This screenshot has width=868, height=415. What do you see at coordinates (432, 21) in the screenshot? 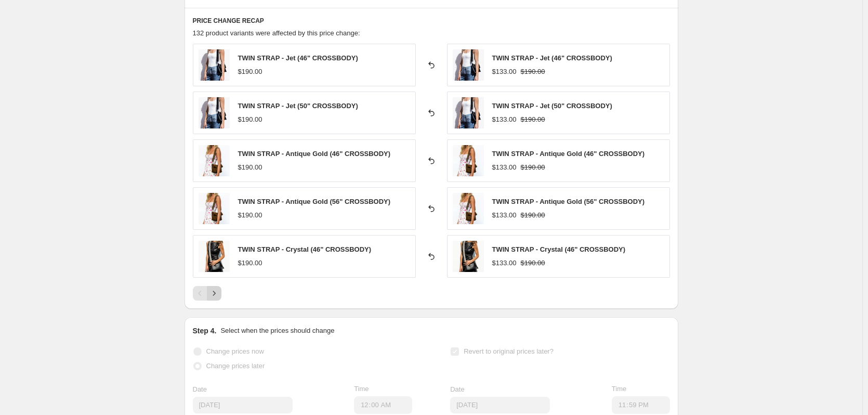
I see `h6: PRICE CHANGE RECAP` at bounding box center [432, 21].